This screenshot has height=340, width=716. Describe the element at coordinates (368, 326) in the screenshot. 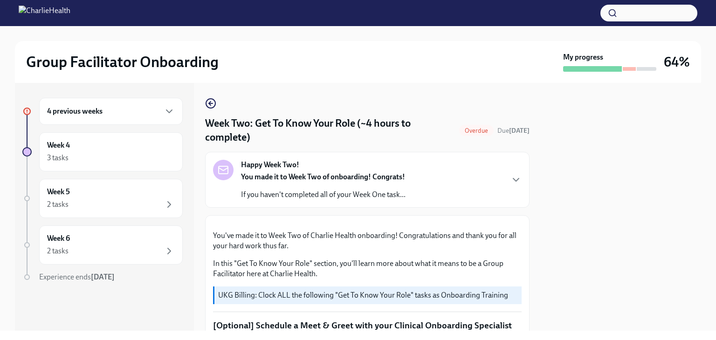

I see `p: [Optional] Schedule a Meet & Greet with your Clinical Onboarding Specialist` at that location.